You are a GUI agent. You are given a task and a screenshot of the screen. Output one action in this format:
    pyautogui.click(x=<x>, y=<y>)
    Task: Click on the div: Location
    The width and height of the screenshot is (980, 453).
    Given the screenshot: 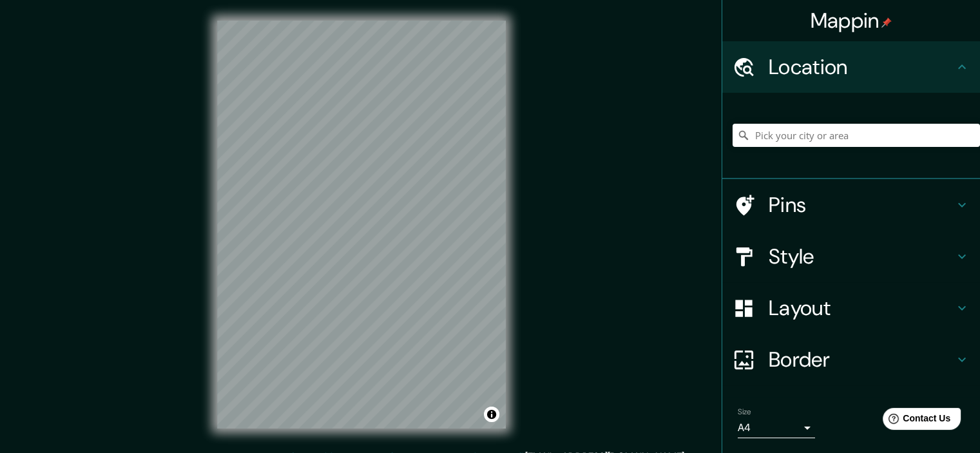 What is the action you would take?
    pyautogui.click(x=851, y=67)
    